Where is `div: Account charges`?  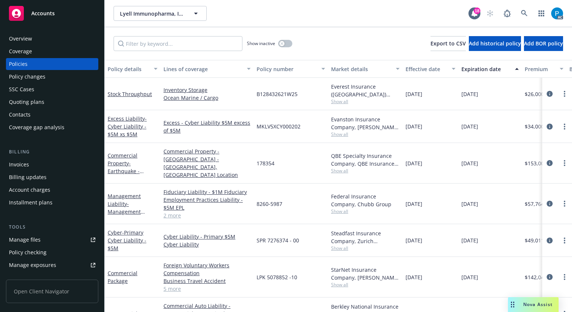 div: Account charges is located at coordinates (29, 190).